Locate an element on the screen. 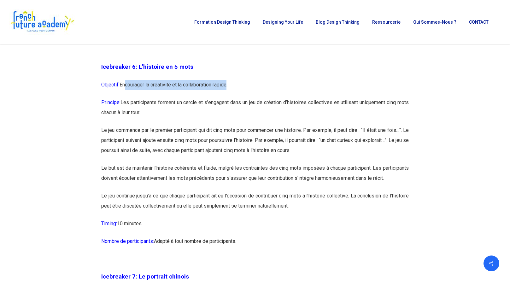 The image size is (510, 282). p: Le jeu commence par le premier participant qui dit cinq mots pour commencer une histoire. Par exe... is located at coordinates (255, 144).